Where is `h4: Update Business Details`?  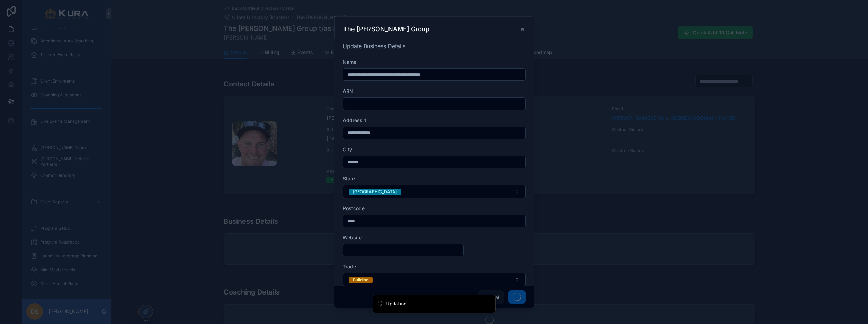
h4: Update Business Details is located at coordinates (434, 46).